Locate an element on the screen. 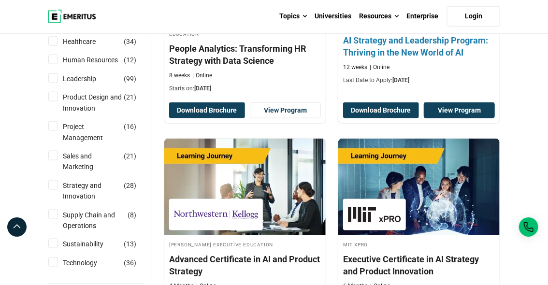 This screenshot has width=548, height=285. span: 34 is located at coordinates (130, 42).